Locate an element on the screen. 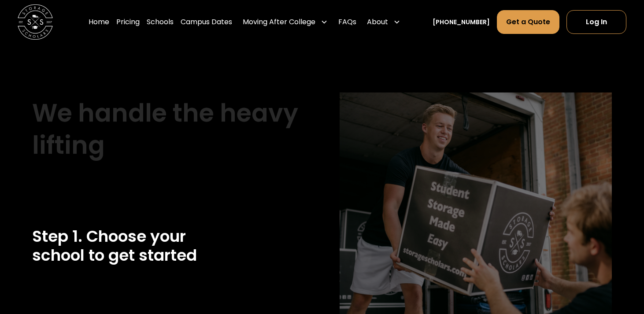  a: Home is located at coordinates (99, 22).